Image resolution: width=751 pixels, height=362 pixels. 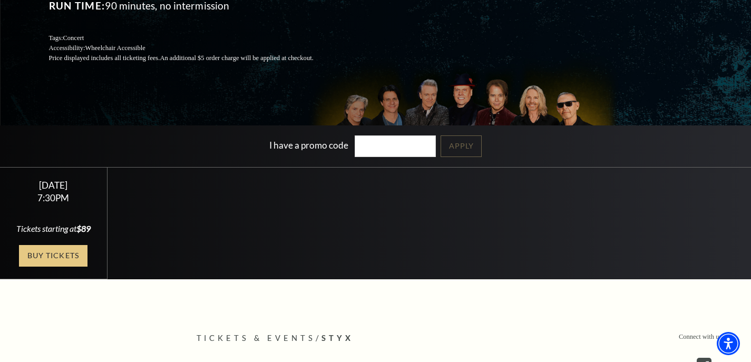 I want to click on div: Accessibility Menu, so click(x=728, y=344).